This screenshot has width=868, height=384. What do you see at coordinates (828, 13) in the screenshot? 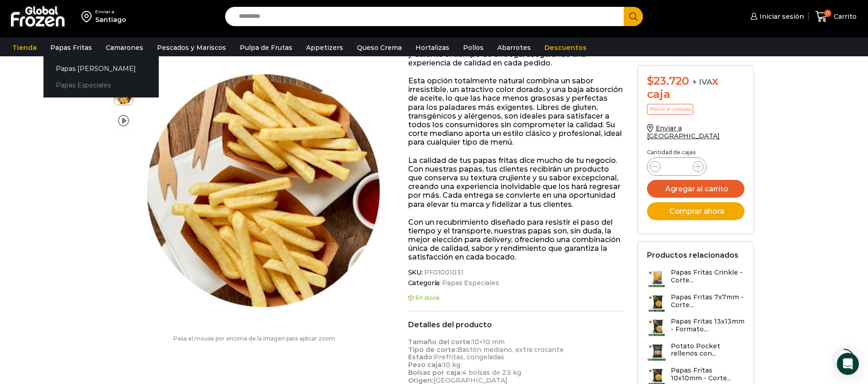
I see `span: 0` at bounding box center [828, 13].